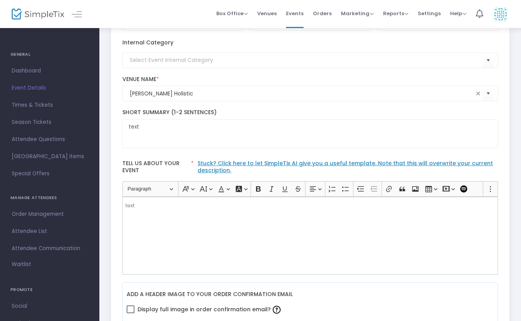 Image resolution: width=521 pixels, height=321 pixels. I want to click on span: clear, so click(478, 94).